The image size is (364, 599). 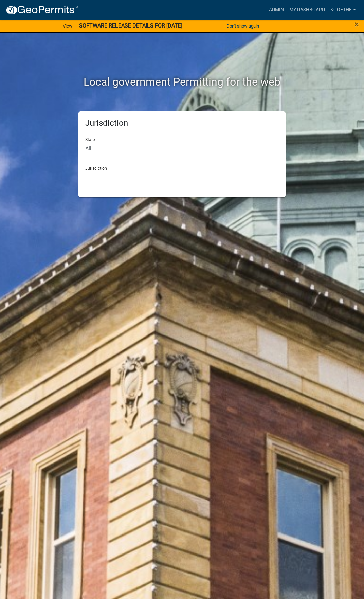 I want to click on h2: Local government Permitting for the web, so click(x=182, y=82).